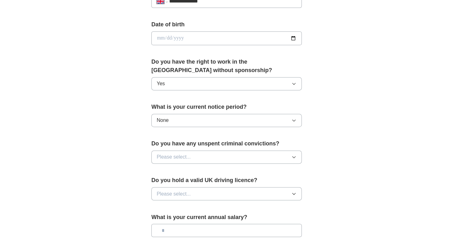  Describe the element at coordinates (227, 217) in the screenshot. I see `label: What is your current annual salary?` at that location.